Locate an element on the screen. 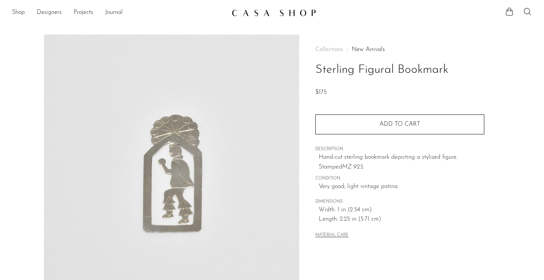 The height and width of the screenshot is (280, 544). a: Designers is located at coordinates (49, 13).